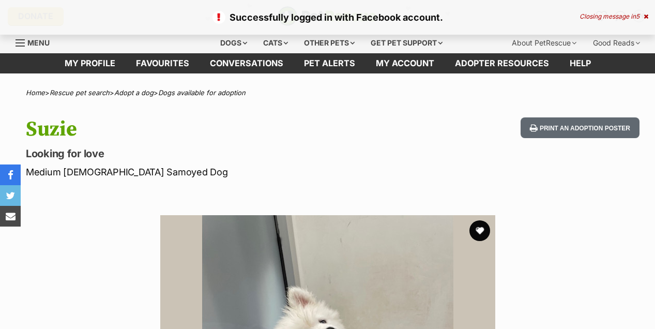 The image size is (655, 329). What do you see at coordinates (213, 153) in the screenshot?
I see `p: Looking for love` at bounding box center [213, 153].